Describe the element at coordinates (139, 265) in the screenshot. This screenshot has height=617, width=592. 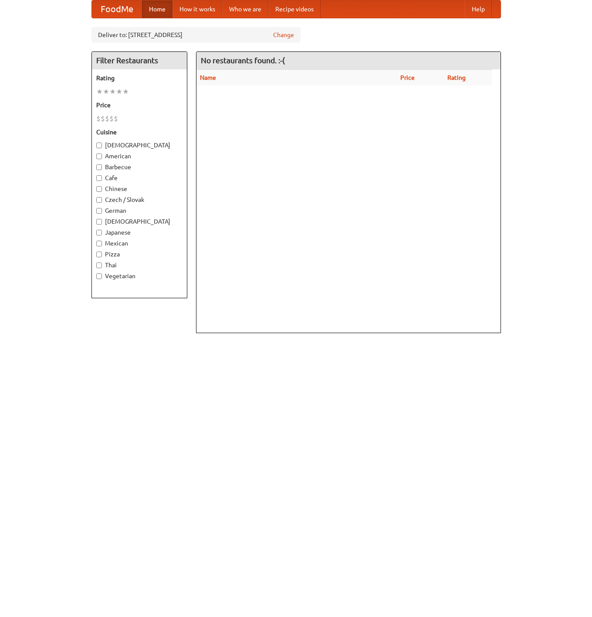
I see `label: Thai` at that location.